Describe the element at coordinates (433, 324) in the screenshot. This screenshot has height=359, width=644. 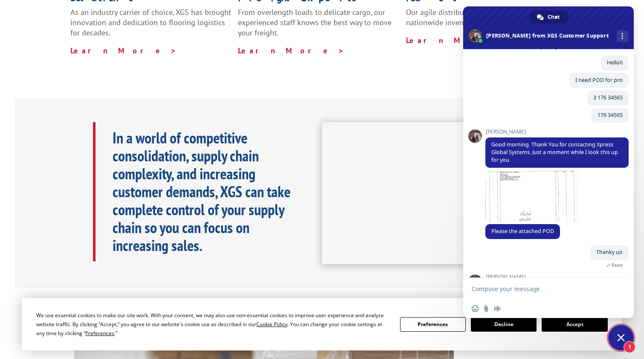
I see `button: Preferences` at that location.